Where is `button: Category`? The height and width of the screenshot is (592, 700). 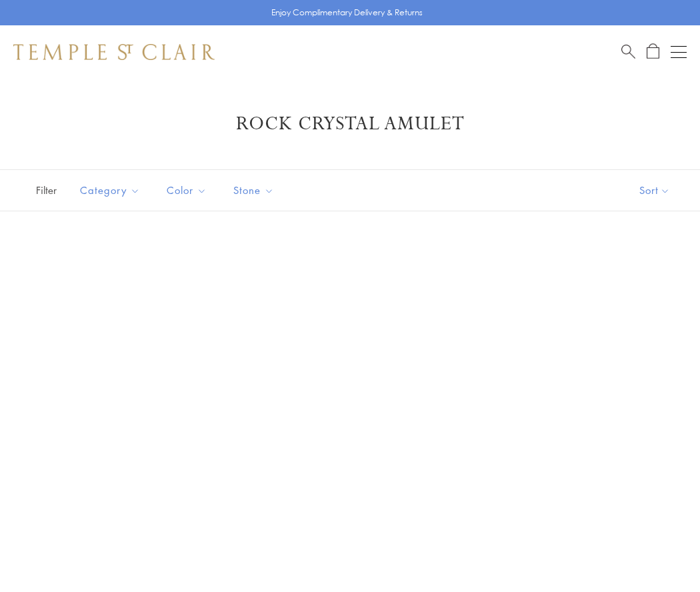
button: Category is located at coordinates (110, 190).